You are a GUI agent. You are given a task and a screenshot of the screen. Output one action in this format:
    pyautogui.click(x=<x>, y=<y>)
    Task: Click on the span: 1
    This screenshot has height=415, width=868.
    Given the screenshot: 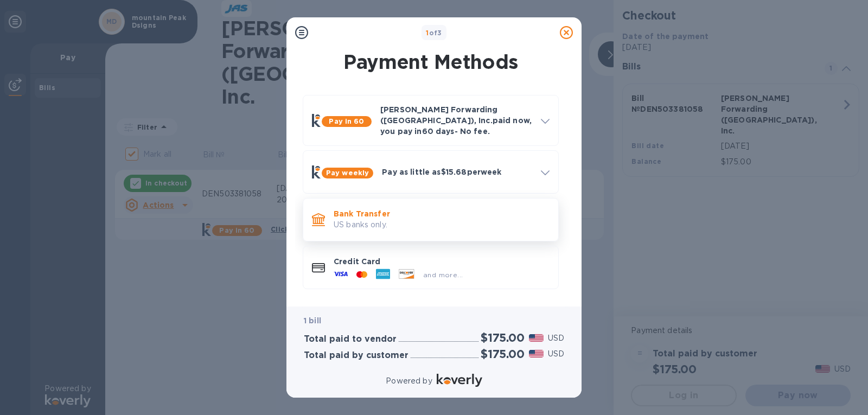 What is the action you would take?
    pyautogui.click(x=427, y=33)
    